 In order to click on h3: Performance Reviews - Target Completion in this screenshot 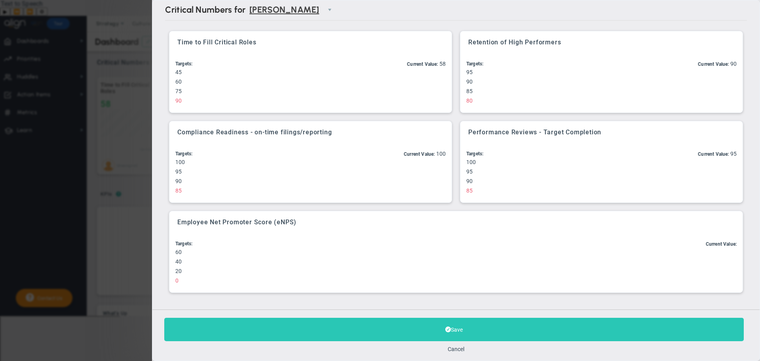, I will do `click(535, 132)`.